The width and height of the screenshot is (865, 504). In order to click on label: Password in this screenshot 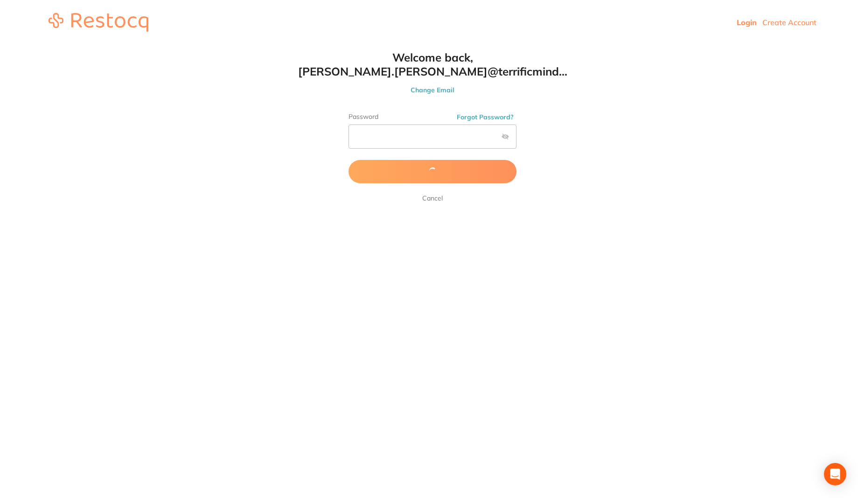, I will do `click(432, 117)`.